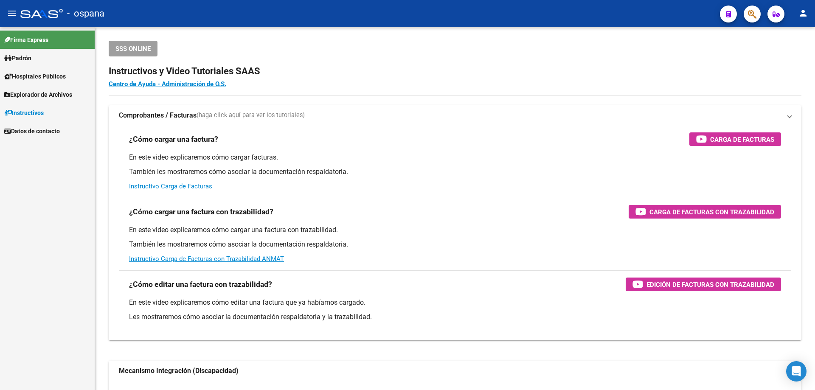 Image resolution: width=815 pixels, height=390 pixels. What do you see at coordinates (710, 284) in the screenshot?
I see `span: Edición de Facturas con Trazabilidad` at bounding box center [710, 284].